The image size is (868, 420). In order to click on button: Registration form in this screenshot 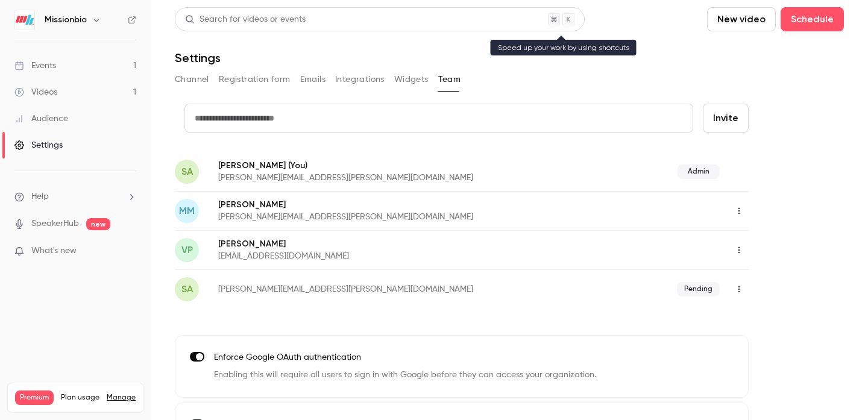, I will do `click(255, 79)`.